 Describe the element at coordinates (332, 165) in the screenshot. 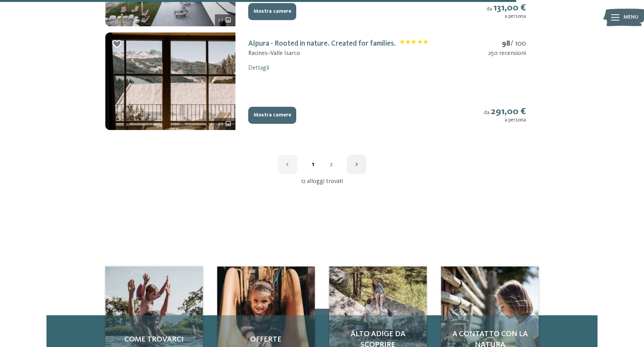

I see `a: 2` at that location.